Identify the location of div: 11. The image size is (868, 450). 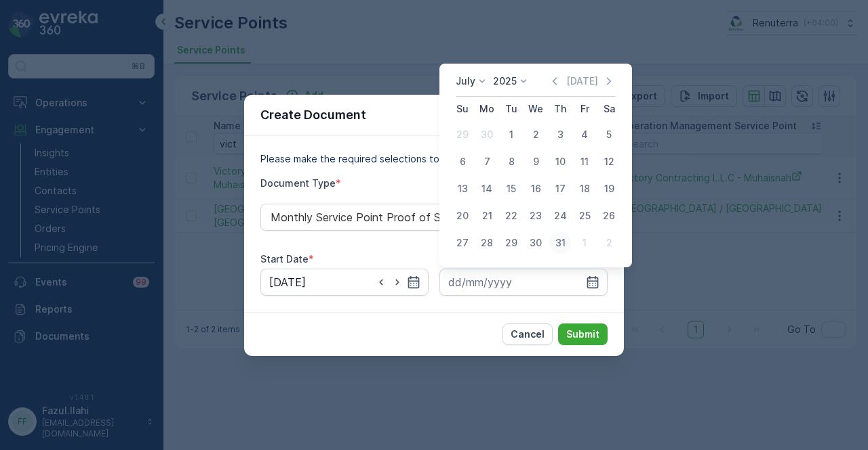
(584, 162).